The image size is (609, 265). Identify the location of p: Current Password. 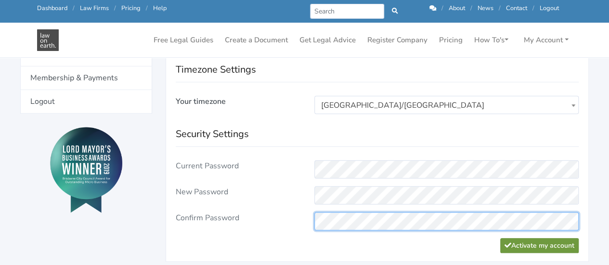
(238, 167).